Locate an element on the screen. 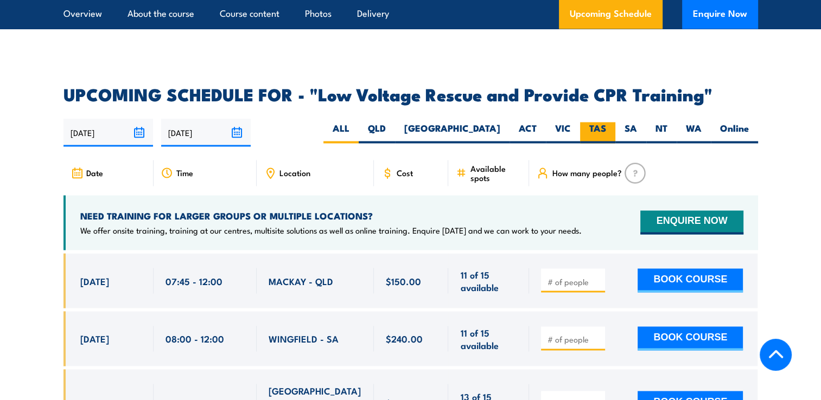 Image resolution: width=821 pixels, height=400 pixels. label: WA is located at coordinates (693, 132).